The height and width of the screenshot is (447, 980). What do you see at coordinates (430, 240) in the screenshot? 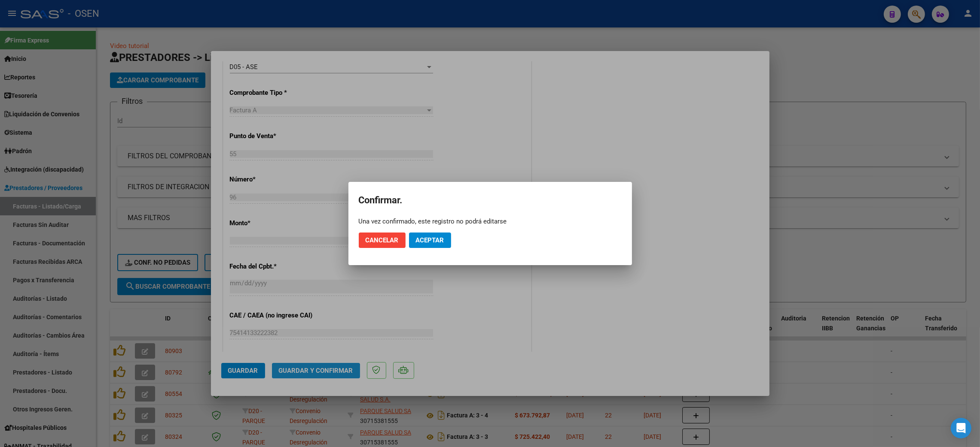
I see `button: Aceptar` at bounding box center [430, 240].